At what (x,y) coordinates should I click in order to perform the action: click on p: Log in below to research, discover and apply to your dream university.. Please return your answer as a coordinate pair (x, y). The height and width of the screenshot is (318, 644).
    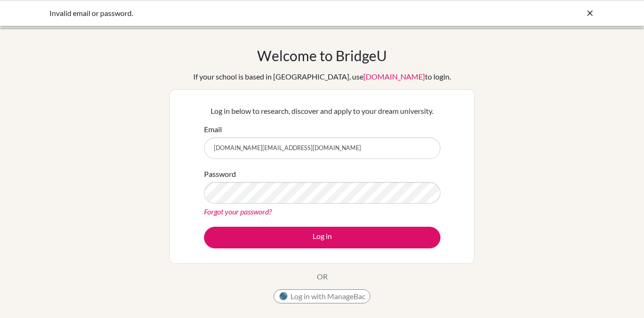
    Looking at the image, I should click on (322, 111).